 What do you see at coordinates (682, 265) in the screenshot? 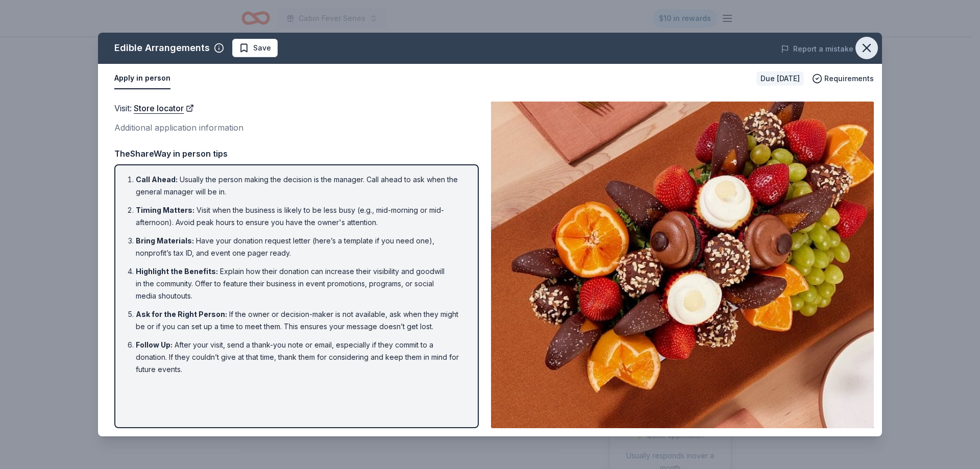
I see `img: Image for Edible Arrangements` at bounding box center [682, 265].